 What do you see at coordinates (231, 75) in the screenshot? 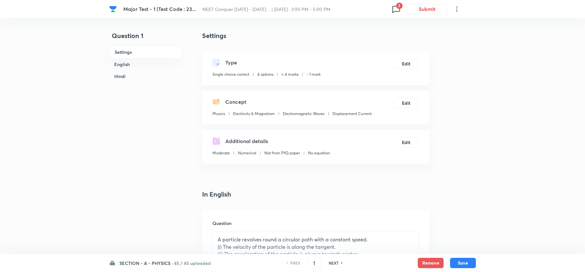
I see `p: Single choice correct` at bounding box center [231, 75].